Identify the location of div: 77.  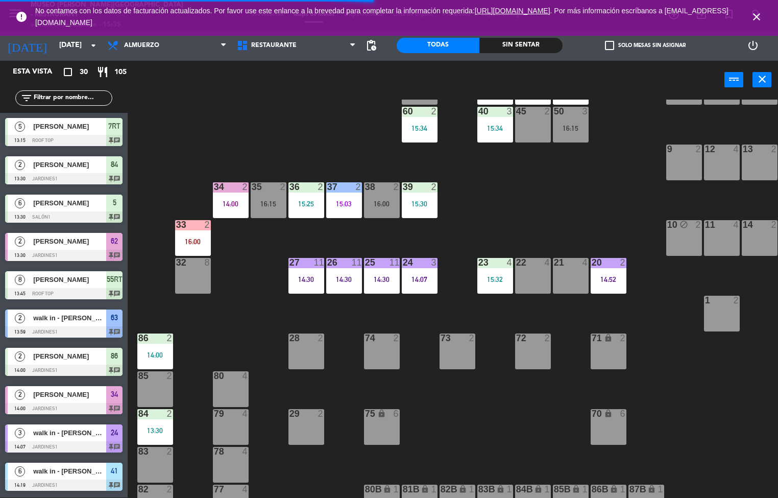
(214, 489).